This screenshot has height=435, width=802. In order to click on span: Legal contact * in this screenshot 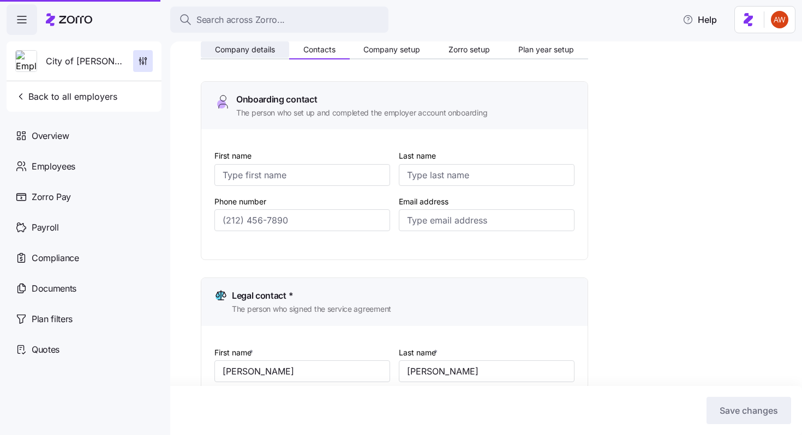, I will do `click(262, 296)`.